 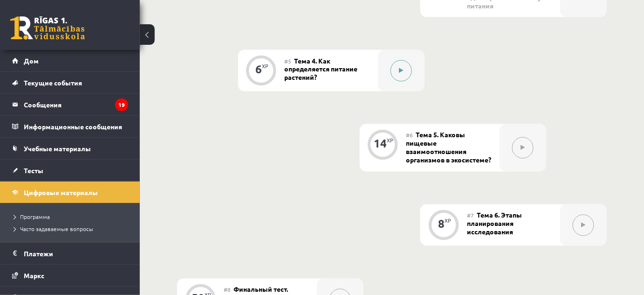 What do you see at coordinates (48, 28) in the screenshot?
I see `a: Рижская 1-я средняя школа заочного обучения` at bounding box center [48, 28].